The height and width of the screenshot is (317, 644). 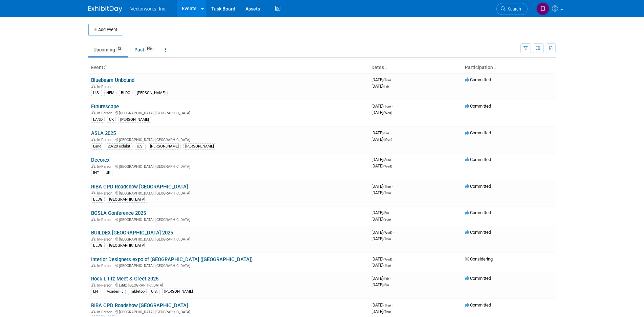 I want to click on a: Bluebeam Unbound, so click(x=113, y=80).